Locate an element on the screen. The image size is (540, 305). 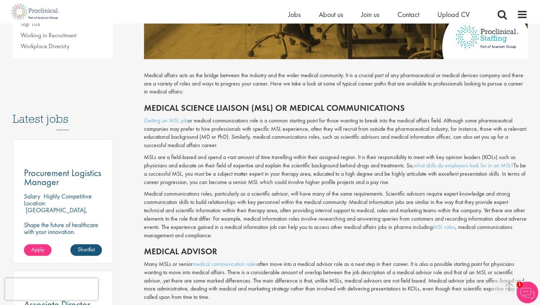
a: Workplace Diversity is located at coordinates (45, 46).